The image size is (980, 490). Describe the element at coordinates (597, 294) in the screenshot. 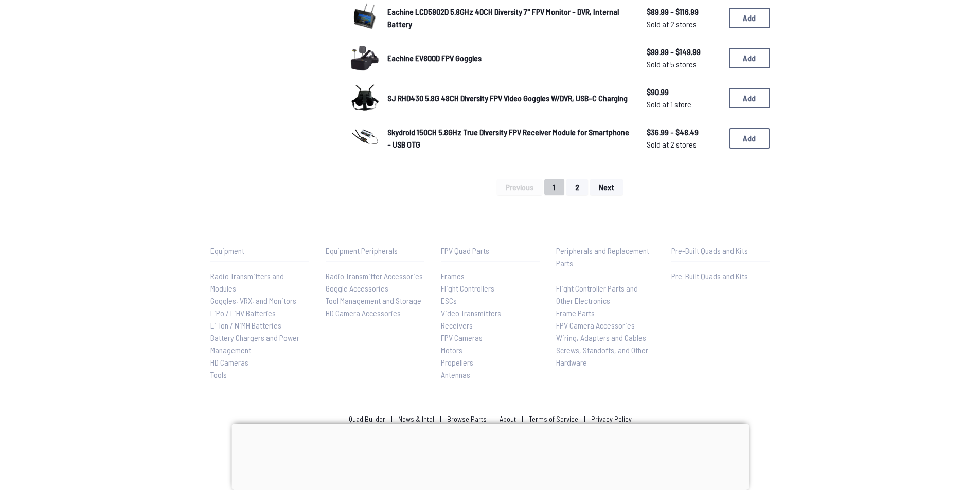

I see `span: Flight Controller Parts and Other Electronics` at that location.